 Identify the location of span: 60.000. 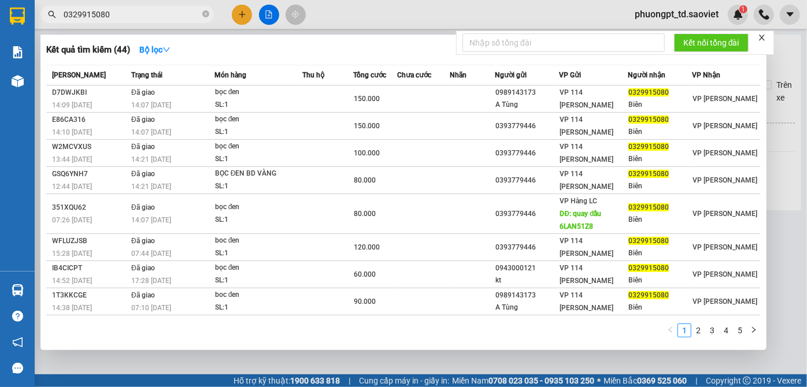
(365, 275).